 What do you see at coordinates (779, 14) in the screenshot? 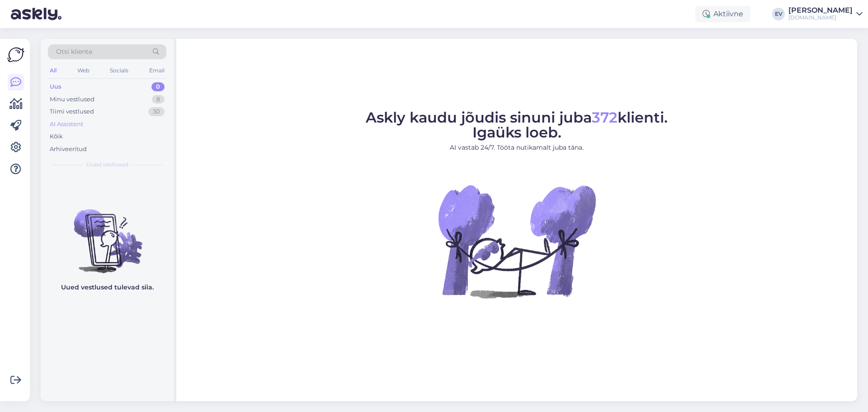
I see `div: EV` at bounding box center [779, 14].